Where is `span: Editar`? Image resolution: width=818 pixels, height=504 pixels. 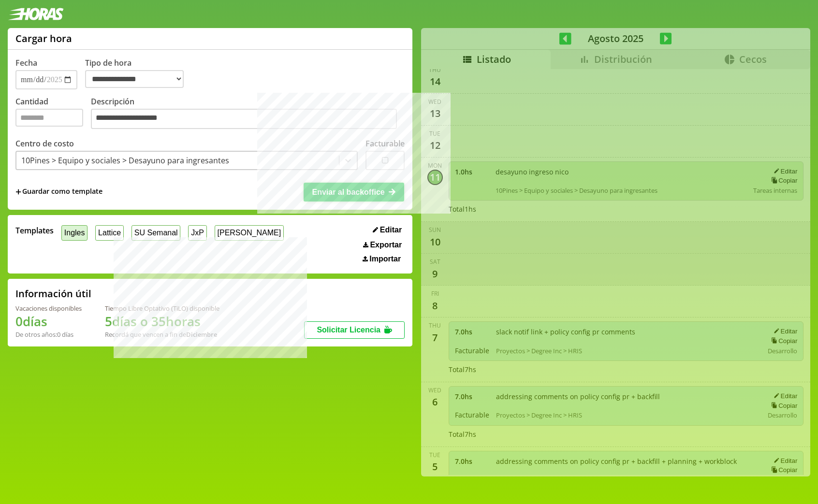
span: Editar is located at coordinates (391, 230).